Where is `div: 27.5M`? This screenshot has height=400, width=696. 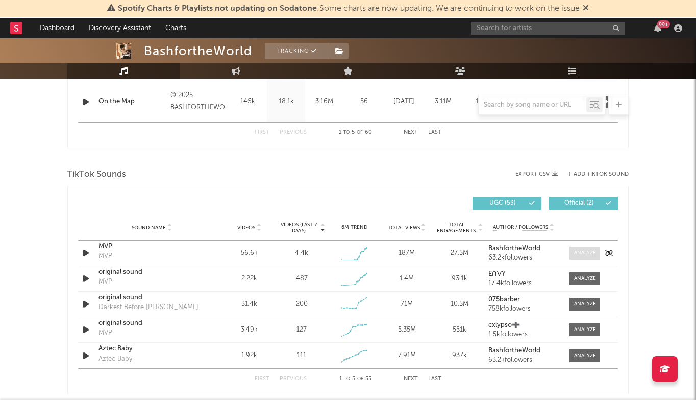 div: 27.5M is located at coordinates (460, 253).